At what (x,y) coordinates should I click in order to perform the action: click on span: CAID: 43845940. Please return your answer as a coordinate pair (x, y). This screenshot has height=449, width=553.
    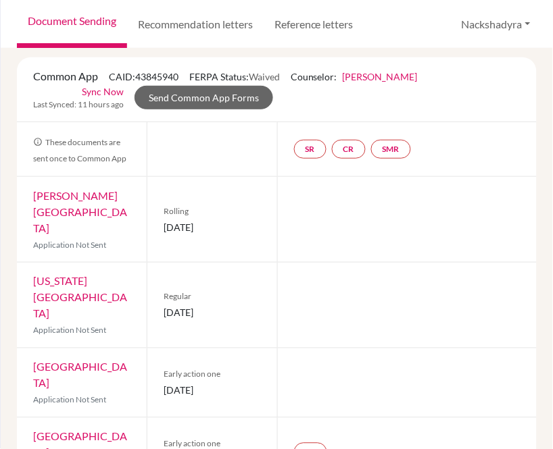
    Looking at the image, I should click on (143, 76).